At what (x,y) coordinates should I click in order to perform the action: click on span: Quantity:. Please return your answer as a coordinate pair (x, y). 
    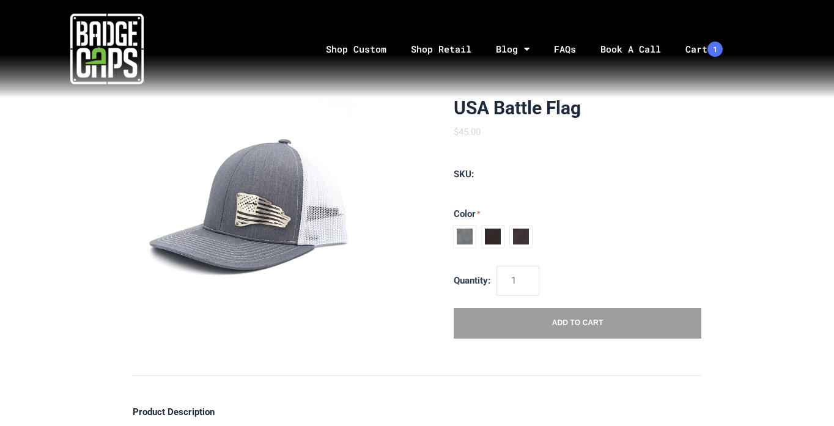
    Looking at the image, I should click on (472, 281).